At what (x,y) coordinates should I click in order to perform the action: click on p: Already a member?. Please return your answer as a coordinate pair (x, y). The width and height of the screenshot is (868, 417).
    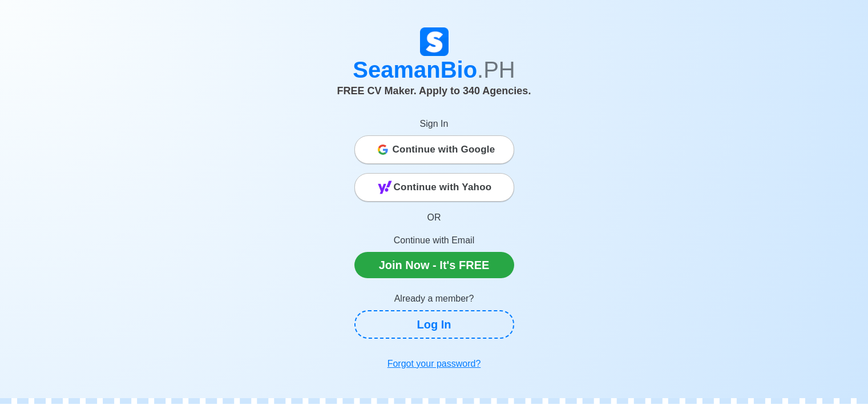
    Looking at the image, I should click on (435, 299).